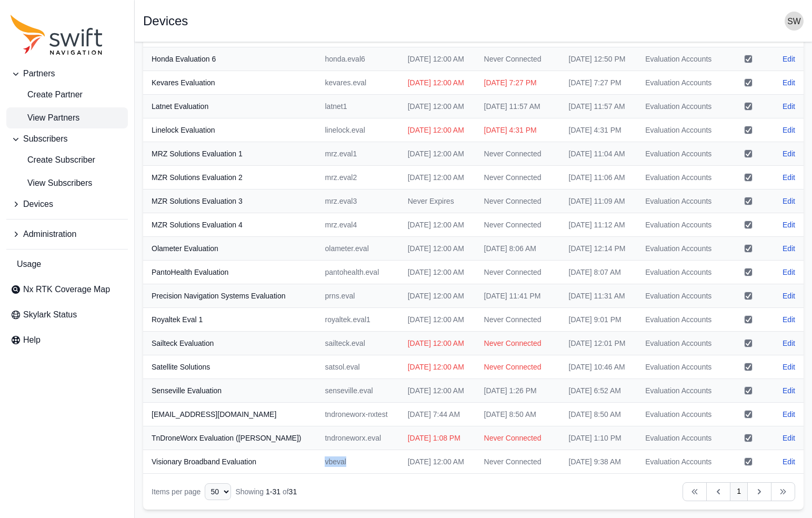  What do you see at coordinates (358, 225) in the screenshot?
I see `td: mrz.eval4` at bounding box center [358, 225].